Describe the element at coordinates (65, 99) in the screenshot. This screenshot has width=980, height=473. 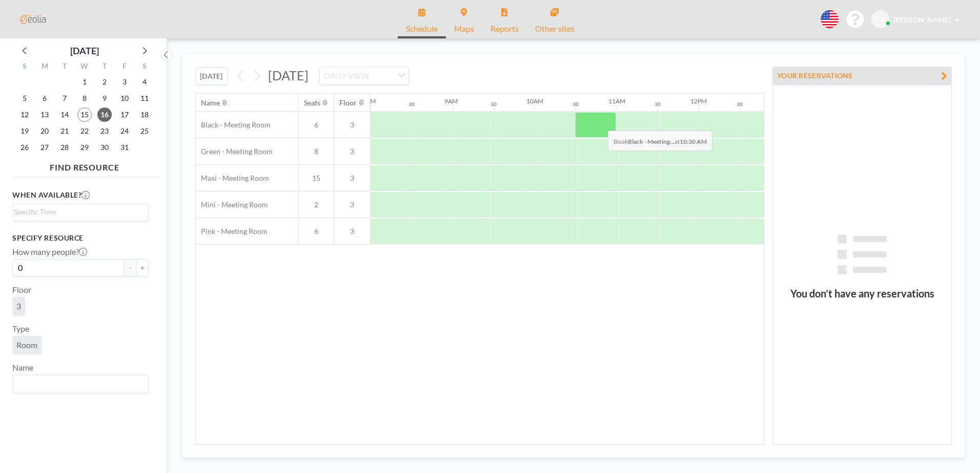
I see `span: Tuesday, October 7, 2025` at that location.